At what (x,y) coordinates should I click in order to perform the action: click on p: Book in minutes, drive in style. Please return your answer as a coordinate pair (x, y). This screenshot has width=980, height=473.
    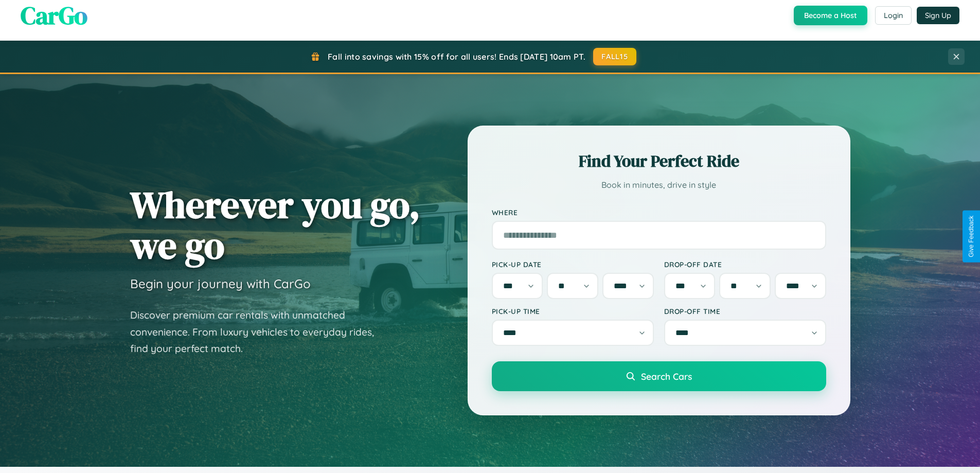
    Looking at the image, I should click on (659, 185).